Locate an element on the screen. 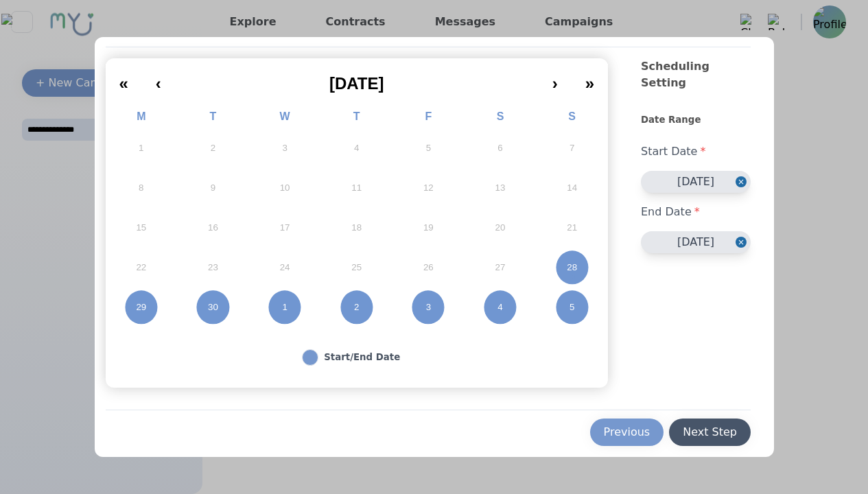 The width and height of the screenshot is (868, 494). button: September 10, 2025 is located at coordinates (285, 188).